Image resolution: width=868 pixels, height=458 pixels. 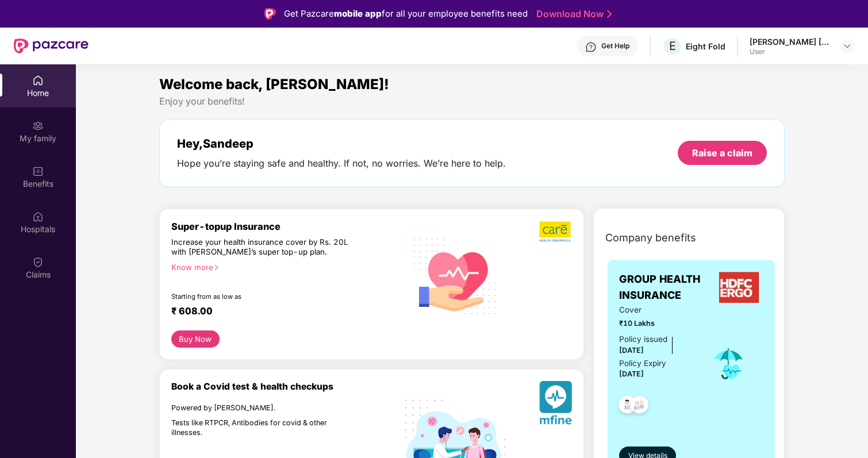 What do you see at coordinates (38, 262) in the screenshot?
I see `img: svg+xml;base64,PHN2ZyBpZD0iQ2xhaW0iIHhtbG5zPSJodHRwOi8vd3d3LnczLm9yZy8yMDAwL3N2ZyIgd2lkdGg9IjIwIi...` at bounding box center [38, 262].